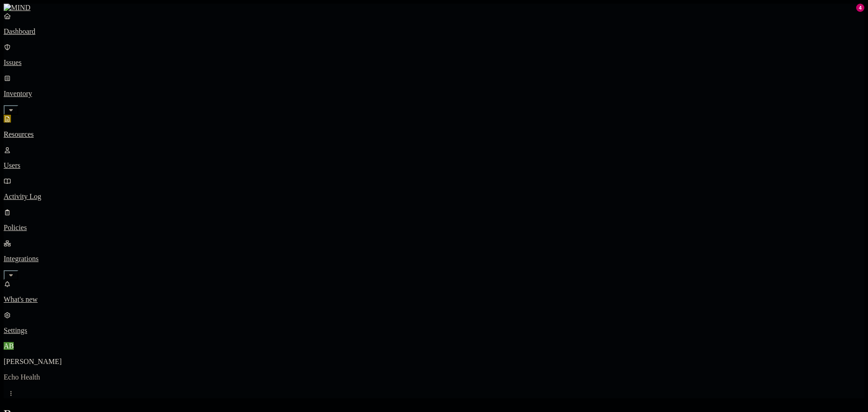 The width and height of the screenshot is (868, 412). Describe the element at coordinates (434, 299) in the screenshot. I see `p: What's new` at that location.